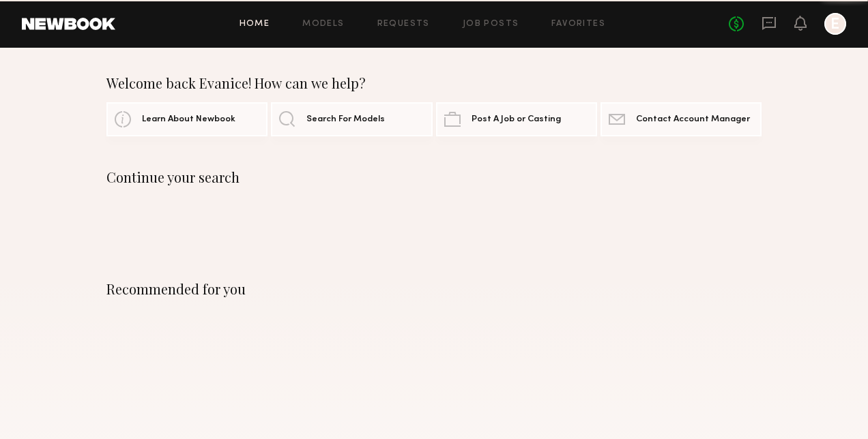 The width and height of the screenshot is (868, 439). I want to click on a: Job Posts, so click(491, 24).